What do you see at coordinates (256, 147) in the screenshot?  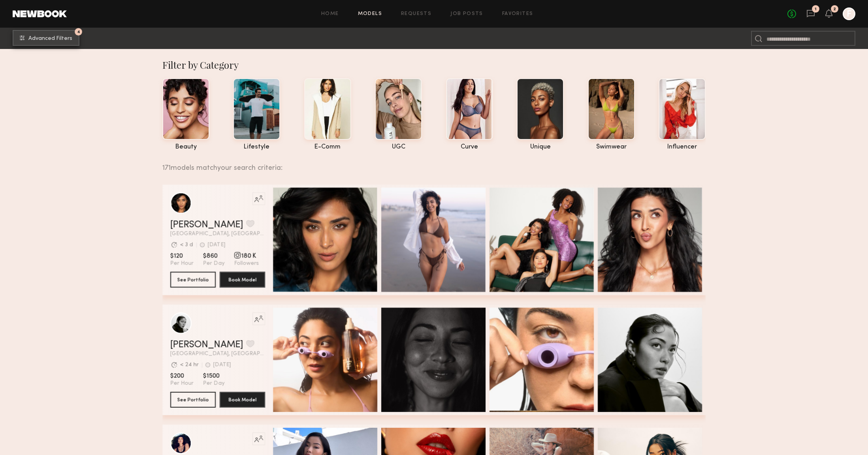 I see `div: lifestyle` at bounding box center [256, 147].